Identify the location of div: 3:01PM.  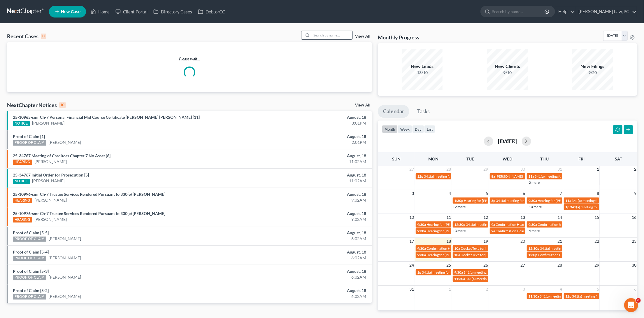
(310, 123).